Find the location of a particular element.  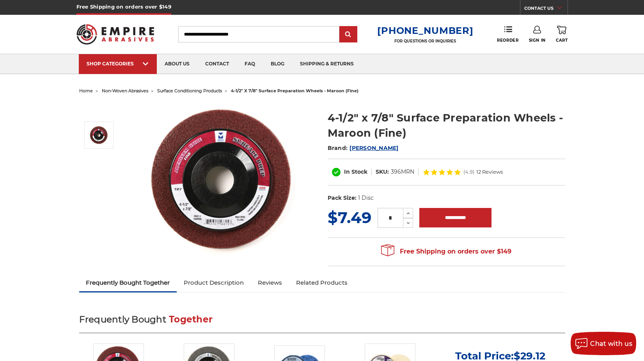

span: Chat with us is located at coordinates (611, 344).